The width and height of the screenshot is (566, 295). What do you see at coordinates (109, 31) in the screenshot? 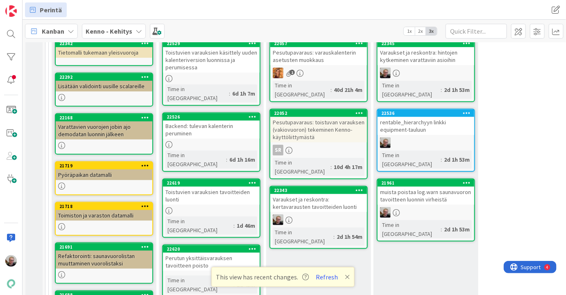
I see `b: Kenno - Kehitys` at bounding box center [109, 31].